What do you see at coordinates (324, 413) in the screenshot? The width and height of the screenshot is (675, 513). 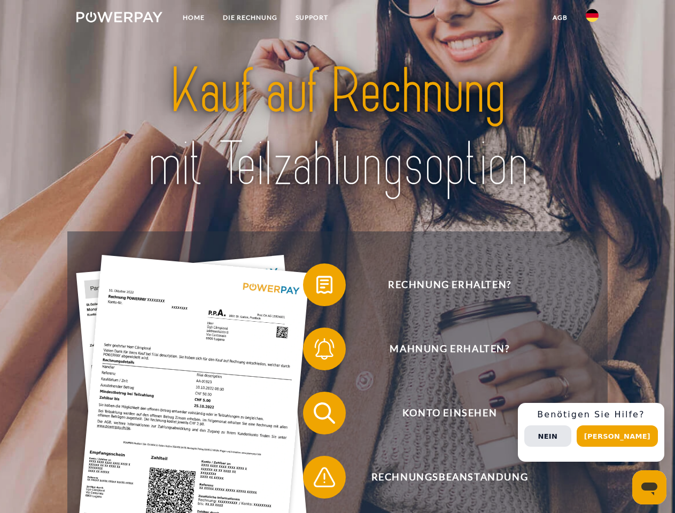 I see `img: qb_search.svg` at bounding box center [324, 413].